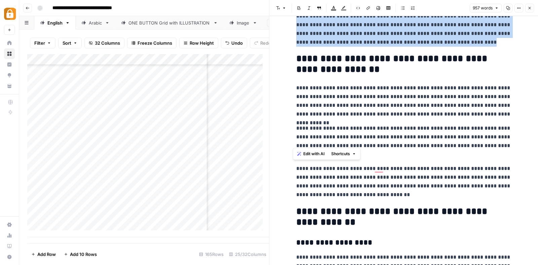 The width and height of the screenshot is (538, 265). What do you see at coordinates (55, 23) in the screenshot?
I see `div: English` at bounding box center [55, 23].